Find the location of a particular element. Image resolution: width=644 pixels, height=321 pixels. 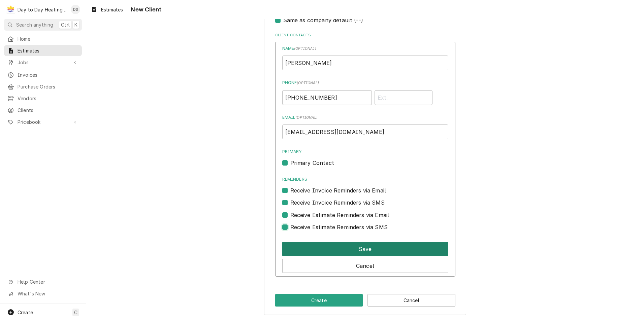

input: Number is located at coordinates (327, 98).